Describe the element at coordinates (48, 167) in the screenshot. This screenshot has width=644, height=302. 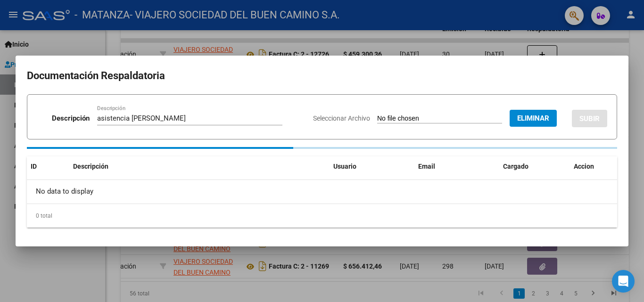
I see `datatable-header-cell: ID` at that location.